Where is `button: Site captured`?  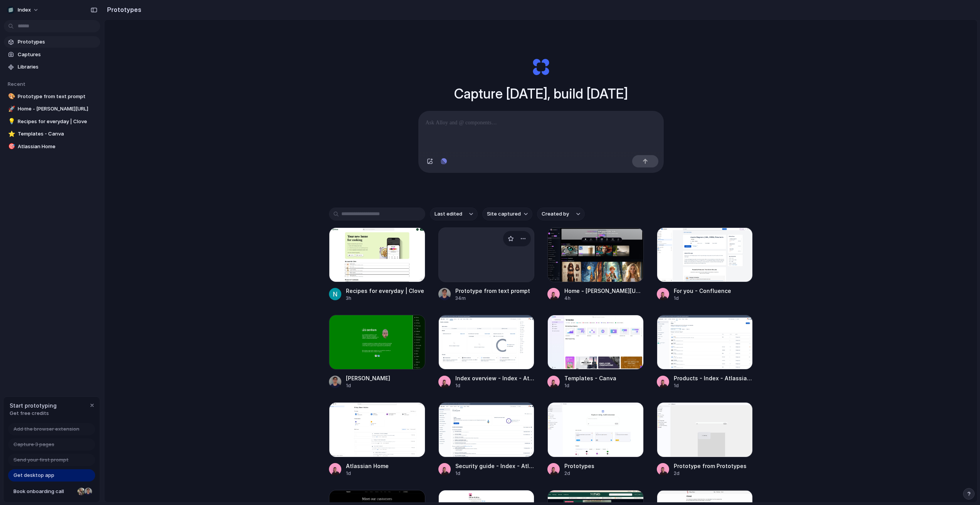 button: Site captured is located at coordinates (507, 214).